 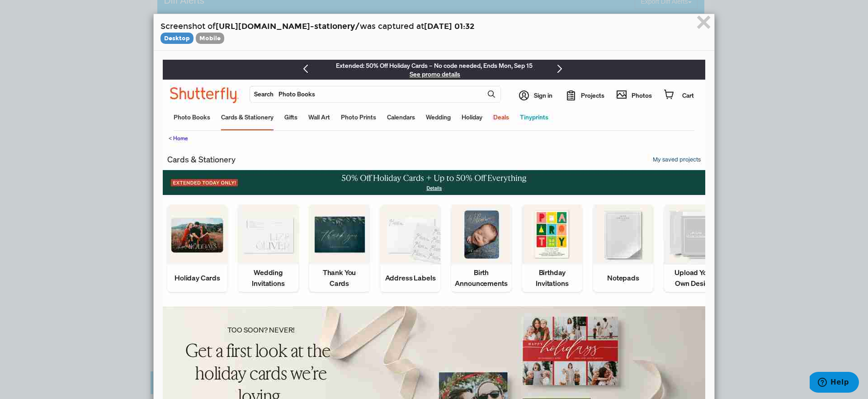 I want to click on h4: Screenshot of was captured at, so click(x=434, y=32).